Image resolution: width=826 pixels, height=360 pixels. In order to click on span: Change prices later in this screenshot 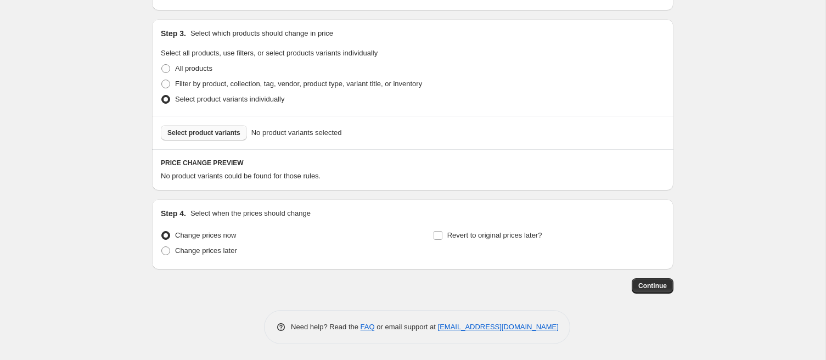, I will do `click(206, 250)`.